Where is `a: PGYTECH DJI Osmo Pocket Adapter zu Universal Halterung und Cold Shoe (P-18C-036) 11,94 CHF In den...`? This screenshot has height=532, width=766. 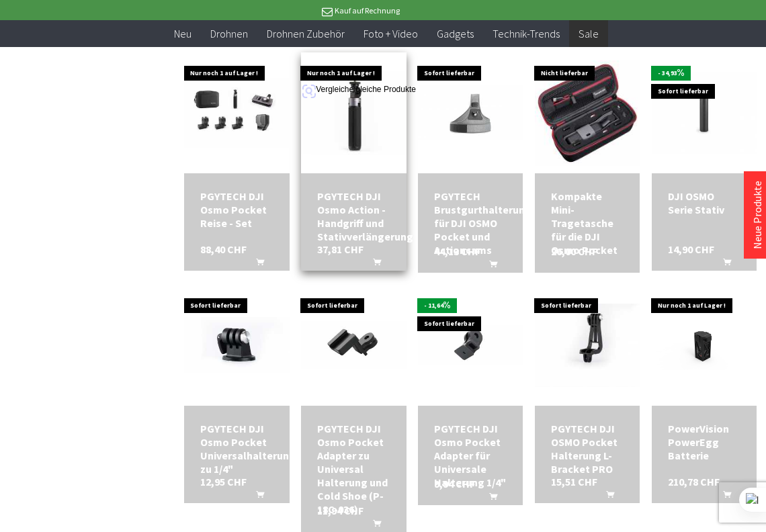 a: PGYTECH DJI Osmo Pocket Adapter zu Universal Halterung und Cold Shoe (P-18C-036) 11,94 CHF In den... is located at coordinates (353, 469).